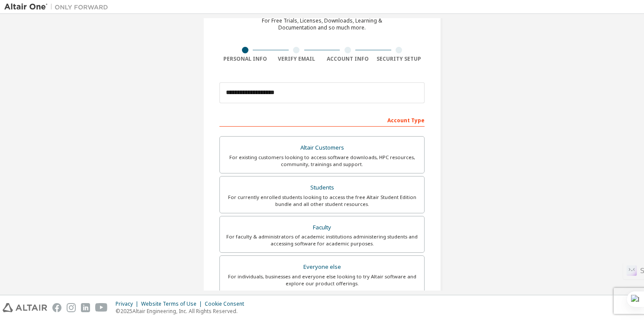 The height and width of the screenshot is (320, 644). I want to click on div: For Free Trials, Licenses, Downloads, Learning & Documentation and so much more., so click(322, 24).